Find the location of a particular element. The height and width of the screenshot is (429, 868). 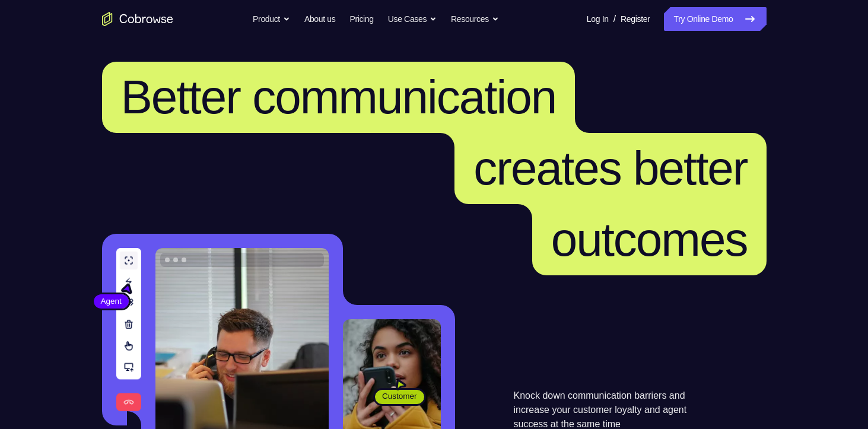

span: outcomes is located at coordinates (649, 239).